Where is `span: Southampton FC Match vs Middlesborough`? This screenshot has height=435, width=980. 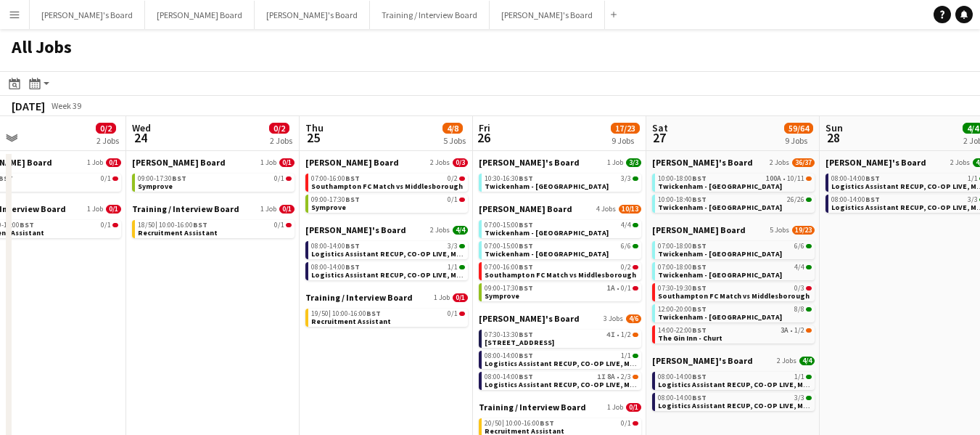
span: Southampton FC Match vs Middlesborough is located at coordinates (733, 295).